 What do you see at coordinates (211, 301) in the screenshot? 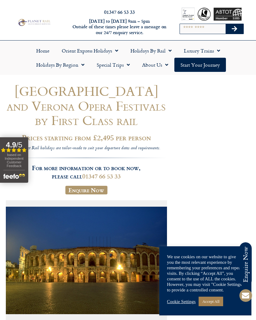
I see `a: Accept All` at bounding box center [211, 301].